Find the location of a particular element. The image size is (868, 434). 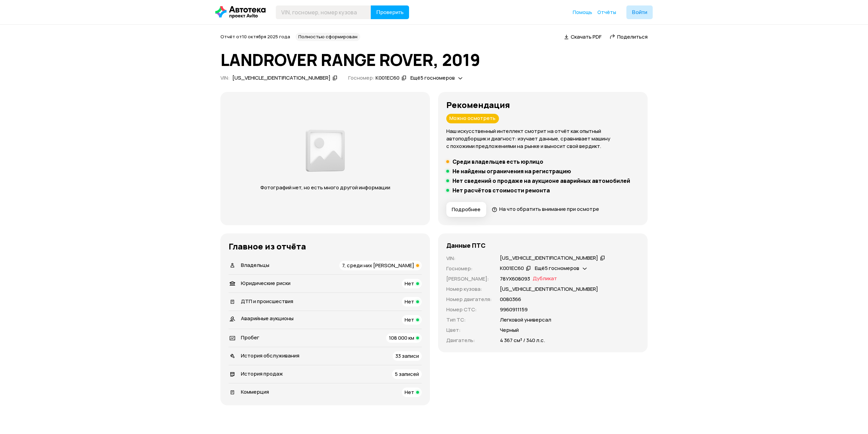

h3: Главное из отчёта is located at coordinates (325, 246).